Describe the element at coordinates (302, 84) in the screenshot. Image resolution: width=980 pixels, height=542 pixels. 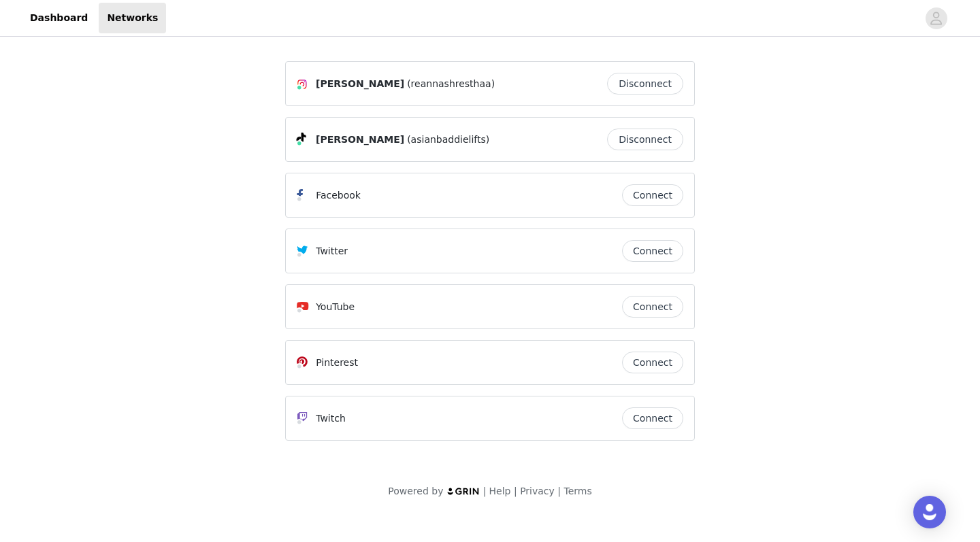
I see `img: Instagram Icon` at that location.